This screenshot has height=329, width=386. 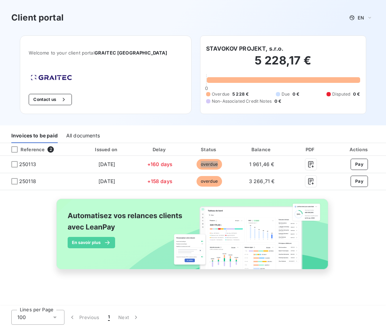 What do you see at coordinates (34, 136) in the screenshot?
I see `div: Invoices to be paid` at bounding box center [34, 136].